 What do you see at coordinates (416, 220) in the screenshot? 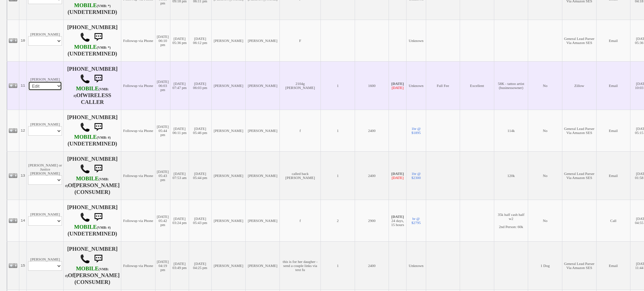
I see `a: br @ $2795` at bounding box center [416, 220].